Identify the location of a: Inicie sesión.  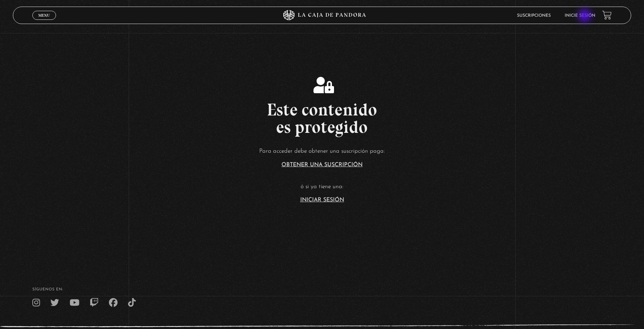
(580, 16).